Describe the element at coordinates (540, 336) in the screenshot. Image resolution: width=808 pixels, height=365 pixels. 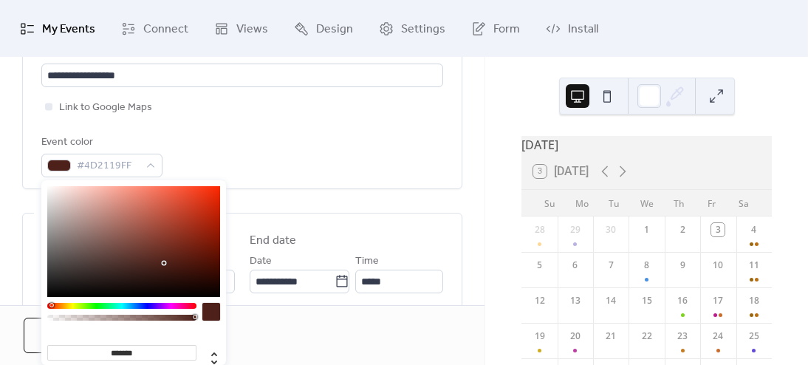
I see `div: 19` at that location.